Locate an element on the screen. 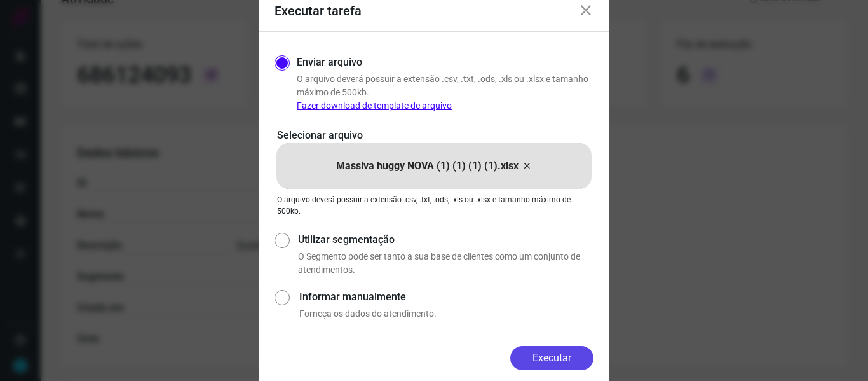 The height and width of the screenshot is (381, 868). label: Enviar arquivo is located at coordinates (329, 62).